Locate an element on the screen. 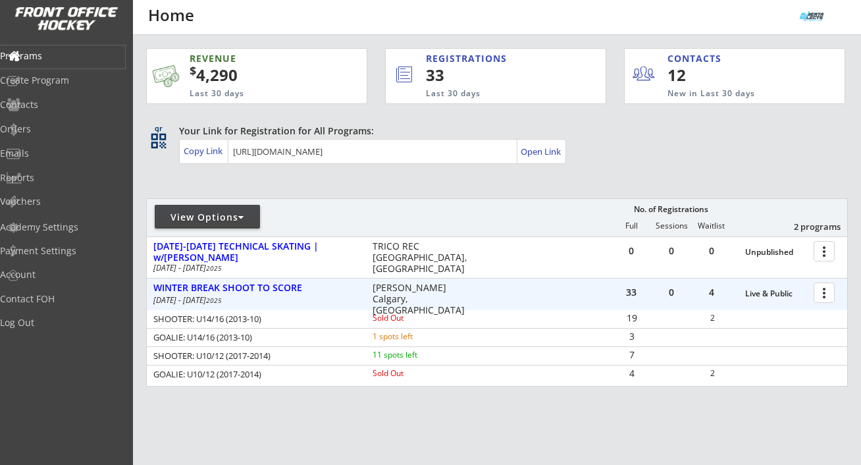 The height and width of the screenshot is (465, 861). div: 19 is located at coordinates (631, 318).